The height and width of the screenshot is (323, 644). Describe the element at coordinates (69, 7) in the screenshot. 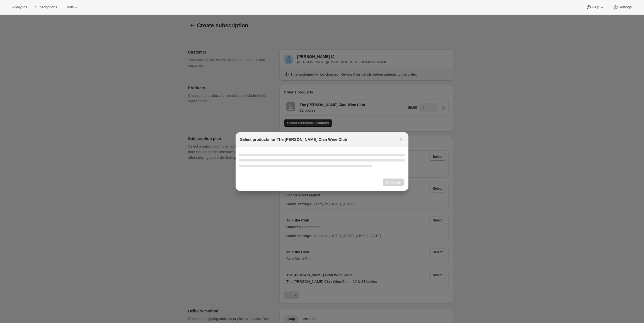

I see `span: Tools` at that location.